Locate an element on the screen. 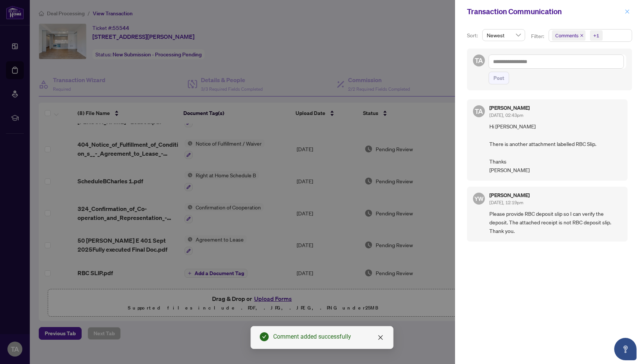 Image resolution: width=644 pixels, height=364 pixels. button: Open asap is located at coordinates (625, 349).